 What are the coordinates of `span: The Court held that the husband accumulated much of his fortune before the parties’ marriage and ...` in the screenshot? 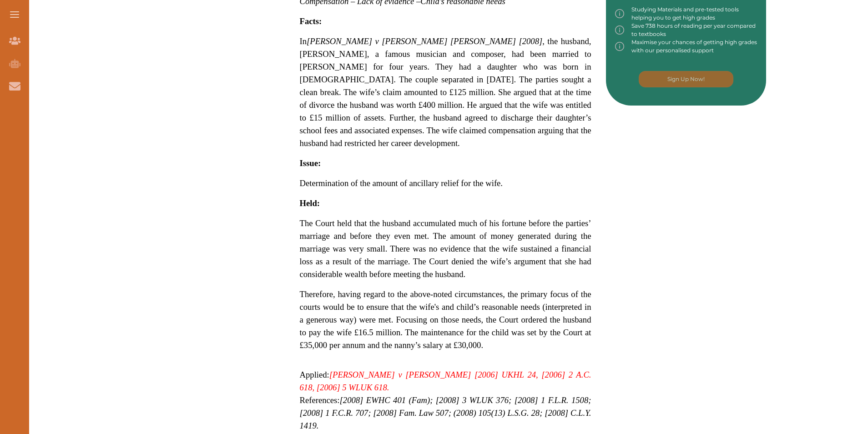 It's located at (446, 248).